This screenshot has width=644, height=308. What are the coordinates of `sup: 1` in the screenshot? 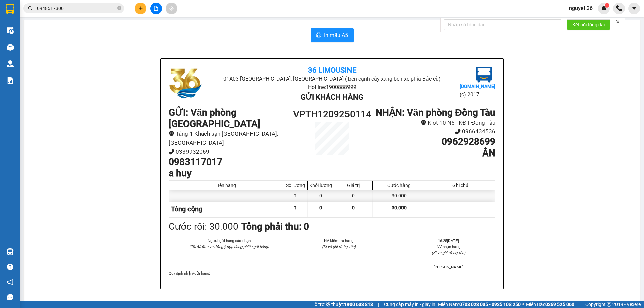 It's located at (607, 5).